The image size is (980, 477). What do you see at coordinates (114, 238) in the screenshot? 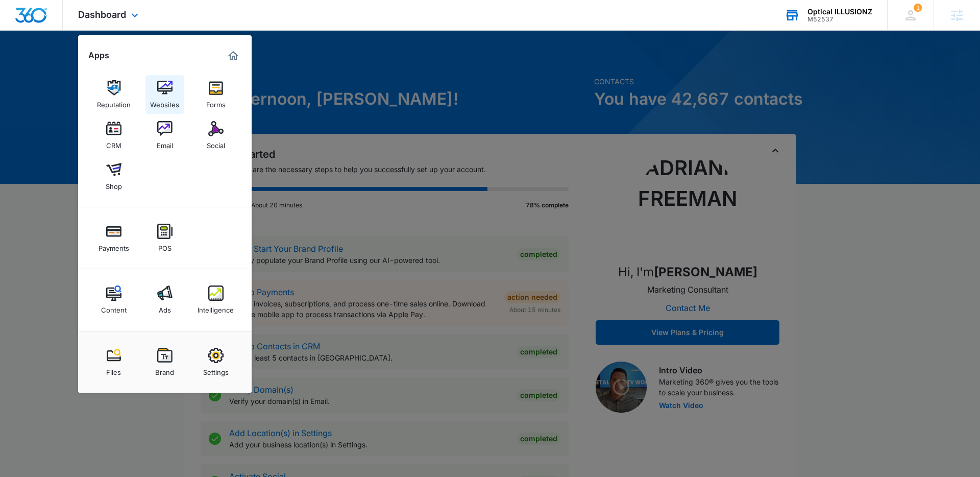
I see `a: Payments` at bounding box center [114, 238].